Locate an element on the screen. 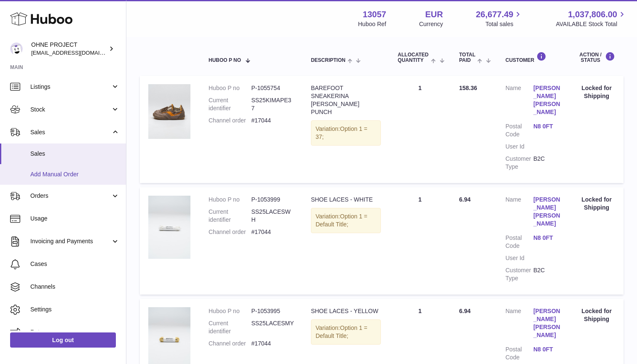 Image resolution: width=637 pixels, height=364 pixels. div: Currency is located at coordinates (431, 24).